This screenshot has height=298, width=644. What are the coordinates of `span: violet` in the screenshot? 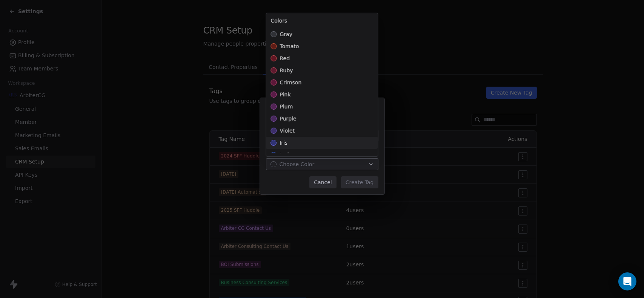 It's located at (287, 131).